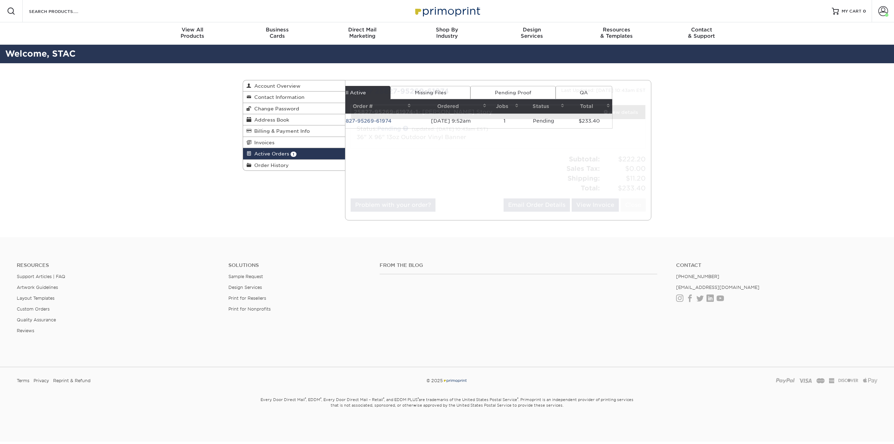 The image size is (894, 444). Describe the element at coordinates (294, 120) in the screenshot. I see `a: Address Book` at that location.